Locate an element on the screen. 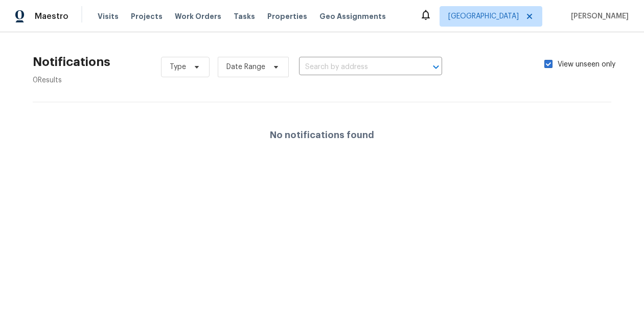 Image resolution: width=644 pixels, height=334 pixels. span: Visits is located at coordinates (108, 17).